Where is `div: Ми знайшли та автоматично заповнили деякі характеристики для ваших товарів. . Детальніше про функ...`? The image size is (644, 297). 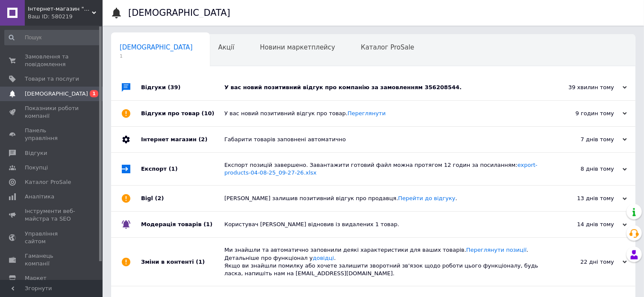
div: Ми знайшли та автоматично заповнили деякі характеристики для ваших товарів. . Детальніше про функ... is located at coordinates (383, 262).